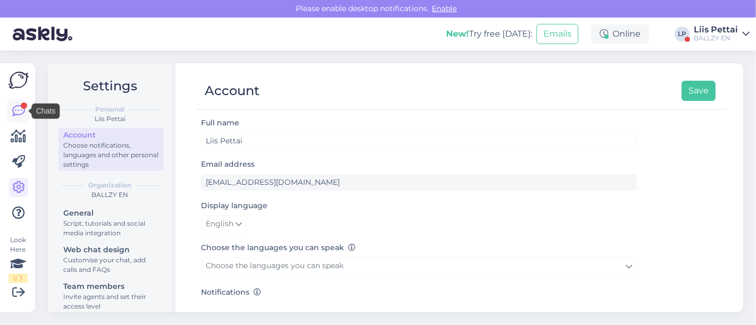 This screenshot has height=325, width=756. I want to click on span: Enable, so click(444, 9).